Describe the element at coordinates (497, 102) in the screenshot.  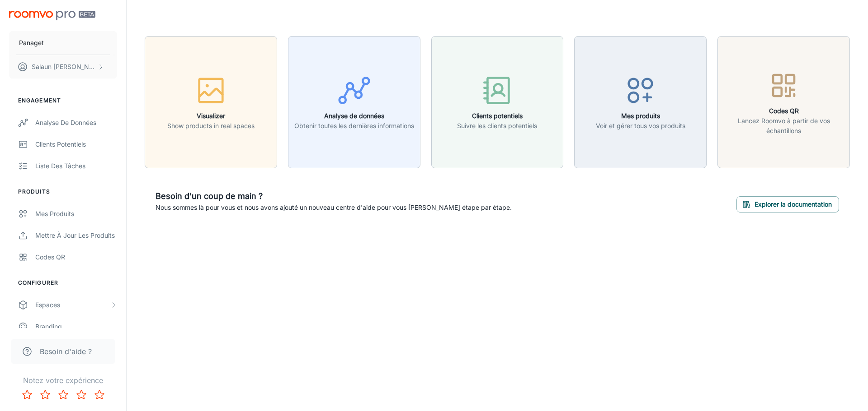
I see `button: Clients potentielsSuivre les clients potentiels` at that location.